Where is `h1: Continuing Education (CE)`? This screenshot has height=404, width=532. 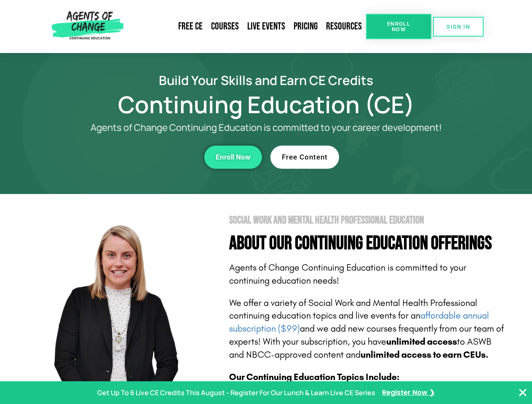 h1: Continuing Education (CE) is located at coordinates (266, 104).